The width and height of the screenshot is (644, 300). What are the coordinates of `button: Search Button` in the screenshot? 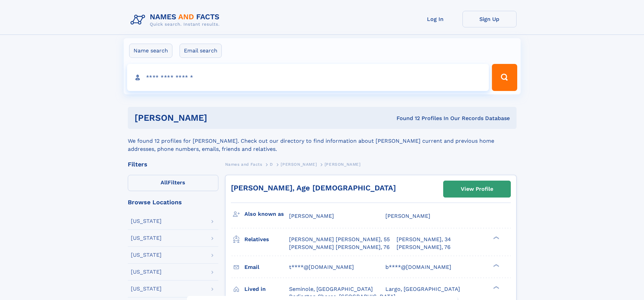 It's located at (504, 78).